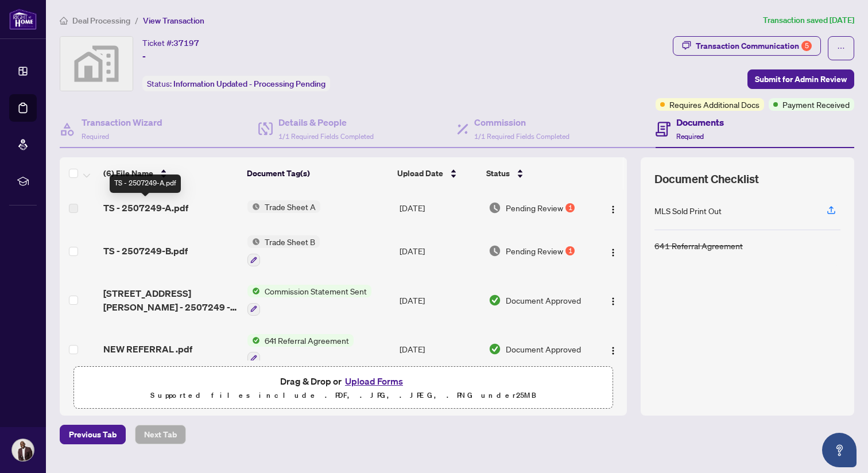 Image resolution: width=868 pixels, height=473 pixels. Describe the element at coordinates (23, 450) in the screenshot. I see `img: Profile Icon` at that location.